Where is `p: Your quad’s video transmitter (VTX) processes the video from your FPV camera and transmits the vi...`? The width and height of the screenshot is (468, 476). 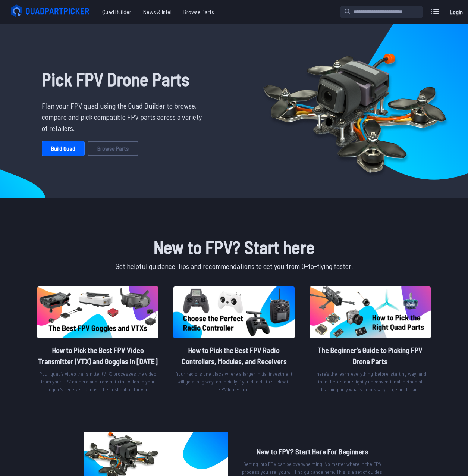 p: Your quad’s video transmitter (VTX) processes the video from your FPV camera and transmits the vi... is located at coordinates (98, 382).